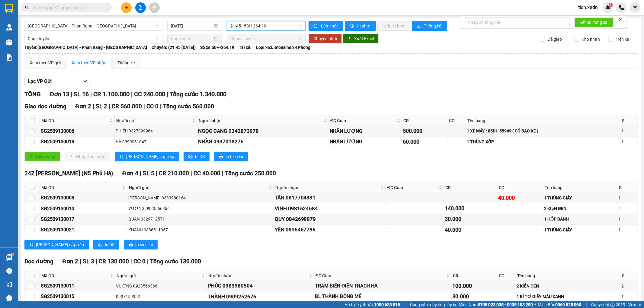  Describe the element at coordinates (266, 39) in the screenshot. I see `span: Chọn chuyến` at that location.